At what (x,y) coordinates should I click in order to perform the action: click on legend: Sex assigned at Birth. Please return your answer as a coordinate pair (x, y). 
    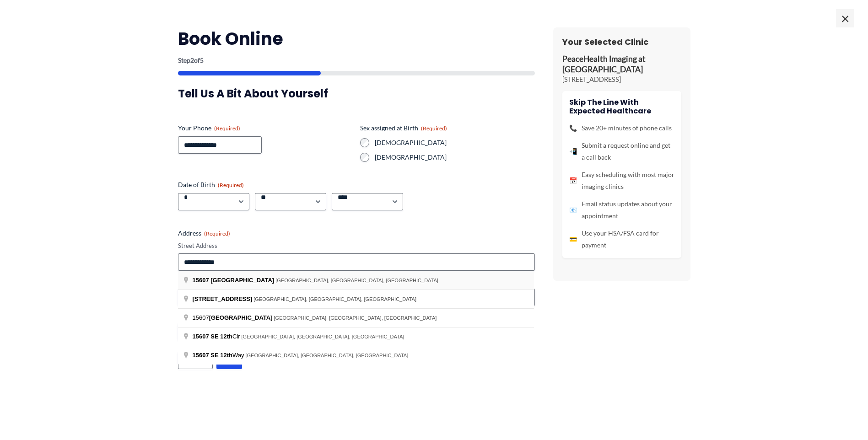
    Looking at the image, I should click on (403, 128).